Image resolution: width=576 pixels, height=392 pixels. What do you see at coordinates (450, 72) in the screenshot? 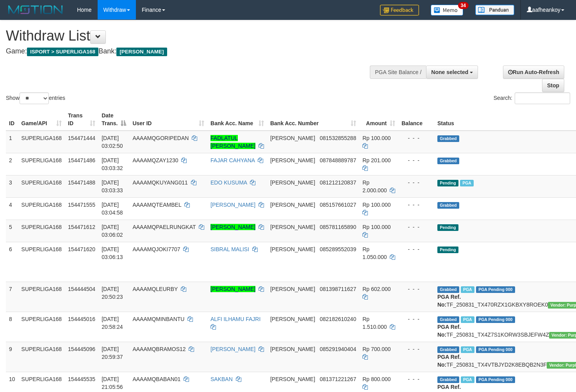
I see `span: None selected` at bounding box center [450, 72].